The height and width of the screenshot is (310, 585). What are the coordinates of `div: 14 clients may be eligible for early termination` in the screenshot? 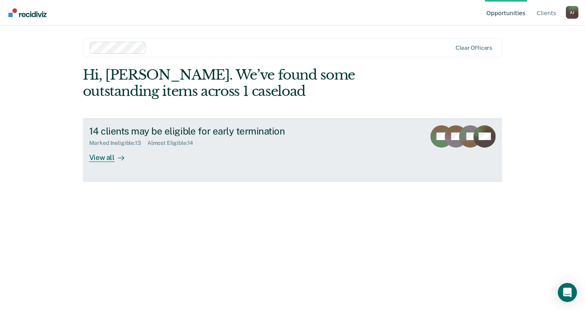 It's located at (229, 131).